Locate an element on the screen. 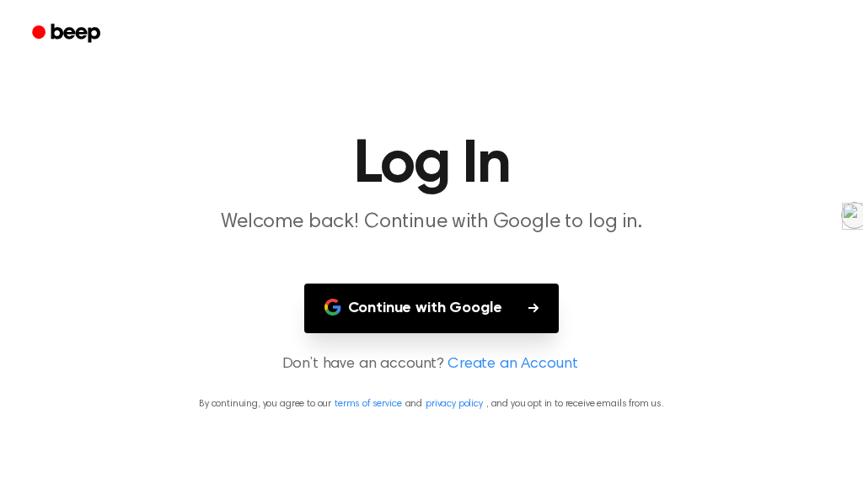  a: Create an Account is located at coordinates (512, 364).